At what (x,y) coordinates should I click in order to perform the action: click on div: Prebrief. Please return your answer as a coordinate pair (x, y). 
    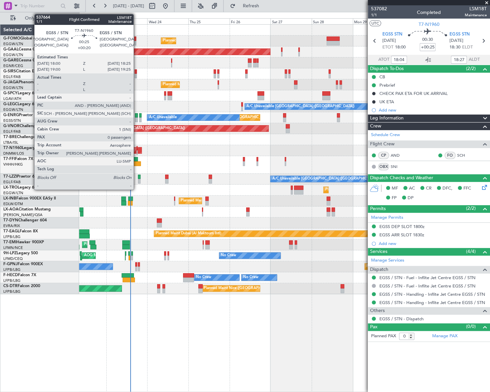
    Looking at the image, I should click on (387, 85).